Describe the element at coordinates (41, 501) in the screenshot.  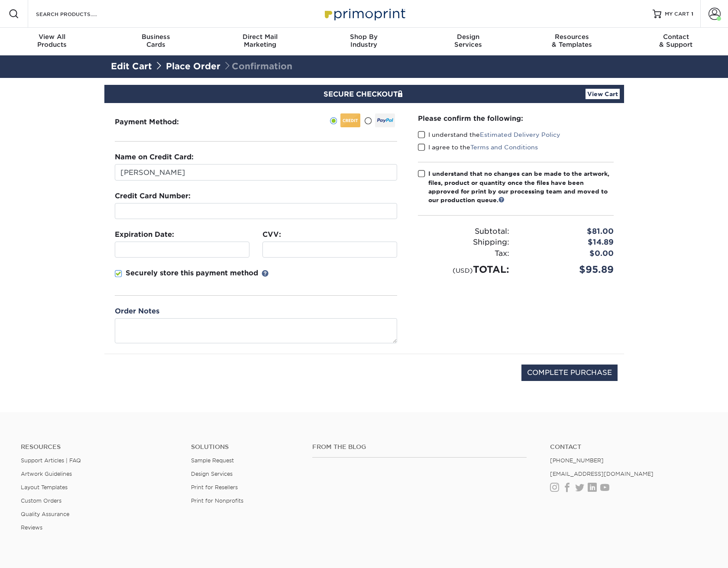
I see `a: Custom Orders` at that location.